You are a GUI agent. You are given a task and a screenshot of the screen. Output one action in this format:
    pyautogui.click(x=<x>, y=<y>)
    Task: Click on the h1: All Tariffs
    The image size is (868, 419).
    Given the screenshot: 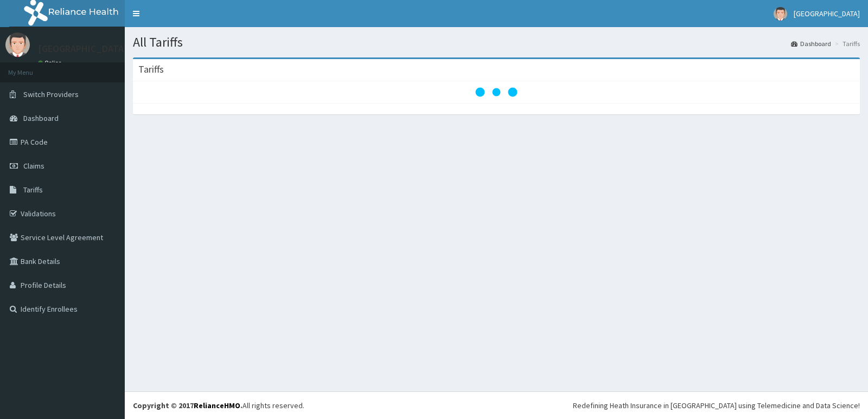 What is the action you would take?
    pyautogui.click(x=496, y=42)
    